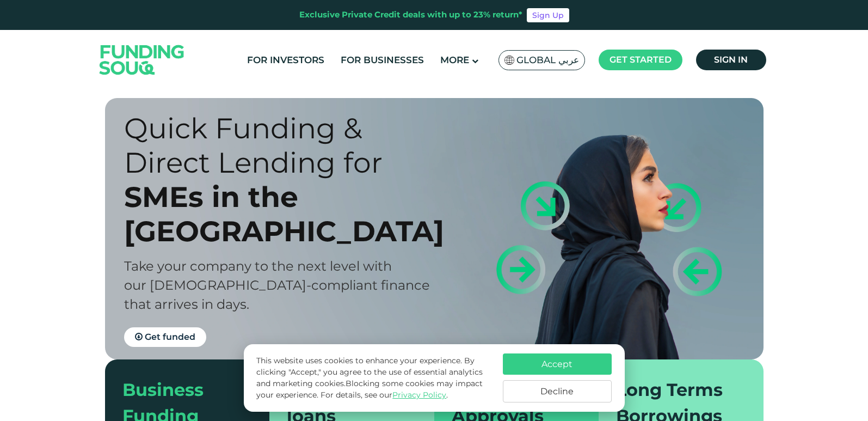  What do you see at coordinates (382, 60) in the screenshot?
I see `a: For Businesses` at bounding box center [382, 60].